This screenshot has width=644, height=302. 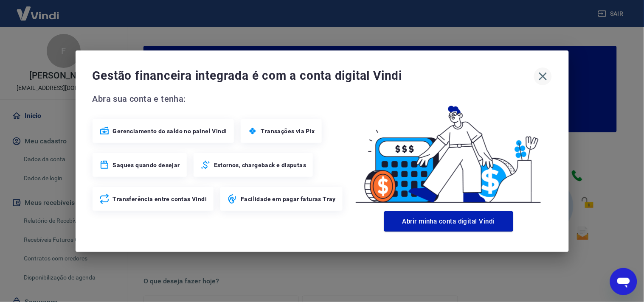 I want to click on span: Abra sua conta e tenha:, so click(x=219, y=99).